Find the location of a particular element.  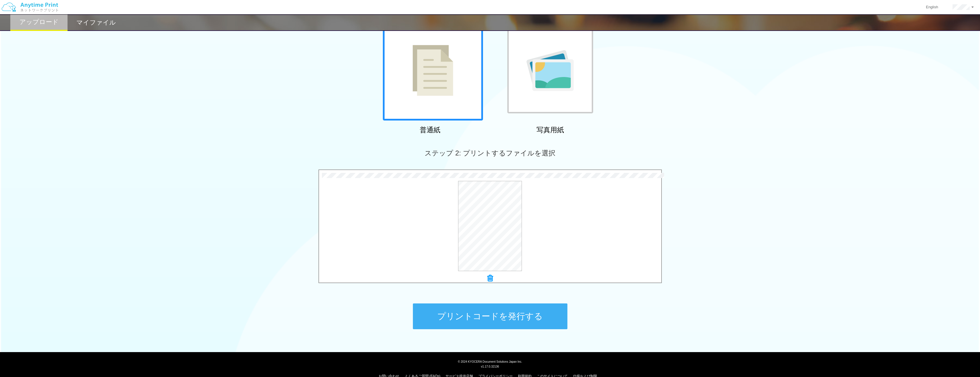

img: plain-paper.png is located at coordinates (433, 71).